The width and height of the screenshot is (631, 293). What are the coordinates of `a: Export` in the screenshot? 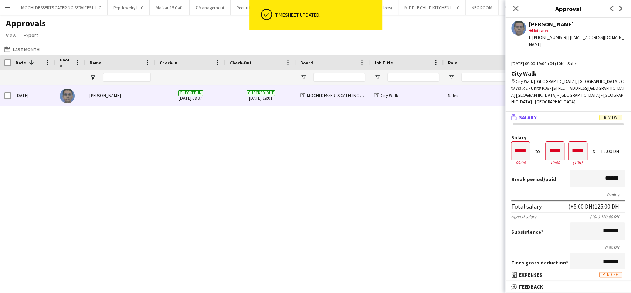 It's located at (31, 35).